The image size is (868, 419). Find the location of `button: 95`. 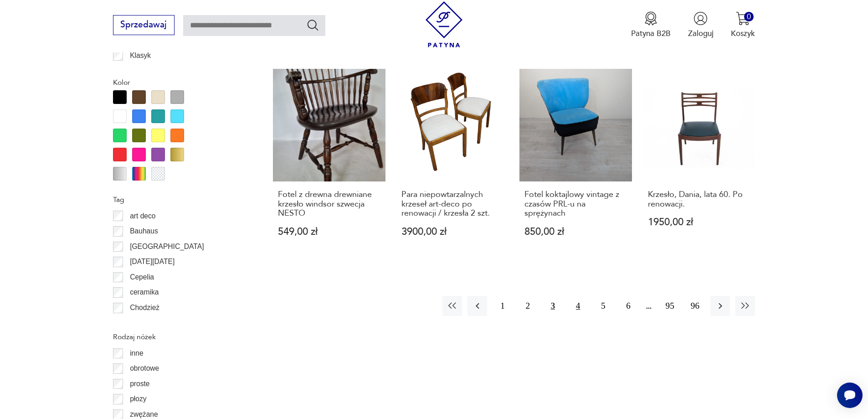

button: 95 is located at coordinates (670, 305).